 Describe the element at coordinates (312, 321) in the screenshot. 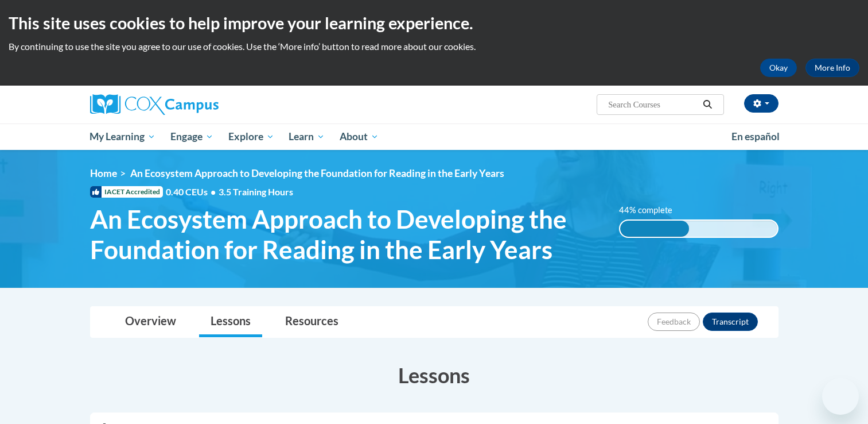

I see `a: Resources` at that location.